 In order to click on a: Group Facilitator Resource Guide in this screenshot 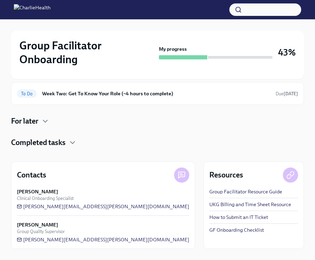, I will do `click(245, 192)`.